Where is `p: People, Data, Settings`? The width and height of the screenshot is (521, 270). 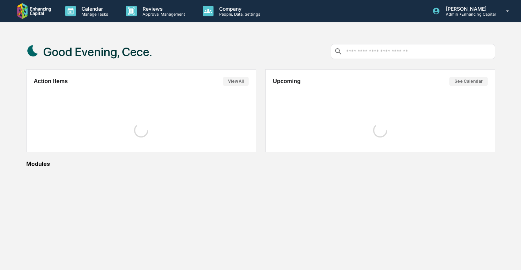 p: People, Data, Settings is located at coordinates (239, 14).